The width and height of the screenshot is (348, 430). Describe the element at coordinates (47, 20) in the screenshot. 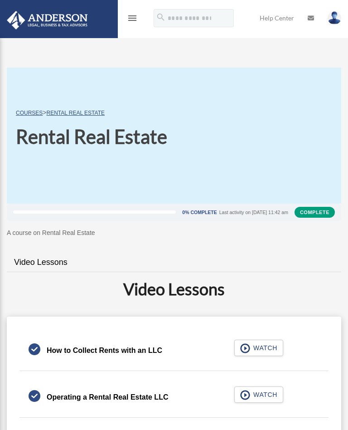

I see `img: Anderson Advisors Platinum Portal` at that location.